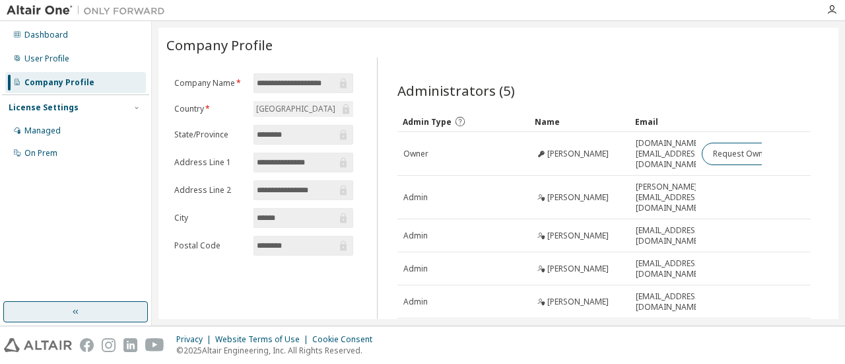 The width and height of the screenshot is (845, 364). What do you see at coordinates (195, 339) in the screenshot?
I see `div: Privacy` at bounding box center [195, 339].